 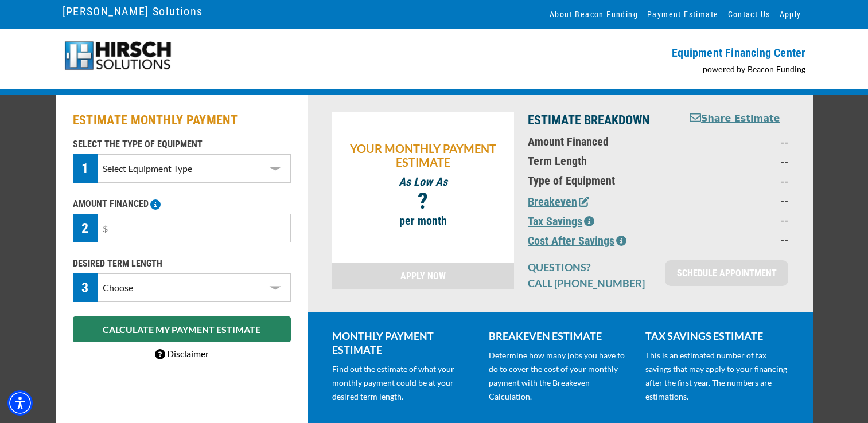 What do you see at coordinates (601, 162) in the screenshot?
I see `p: Term Length` at bounding box center [601, 162].